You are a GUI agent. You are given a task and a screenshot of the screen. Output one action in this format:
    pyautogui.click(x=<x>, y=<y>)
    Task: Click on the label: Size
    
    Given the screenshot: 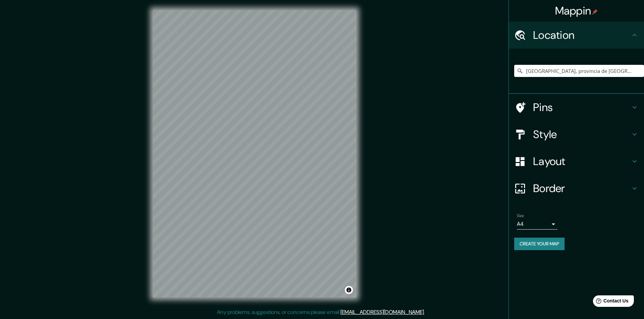 What is the action you would take?
    pyautogui.click(x=520, y=216)
    